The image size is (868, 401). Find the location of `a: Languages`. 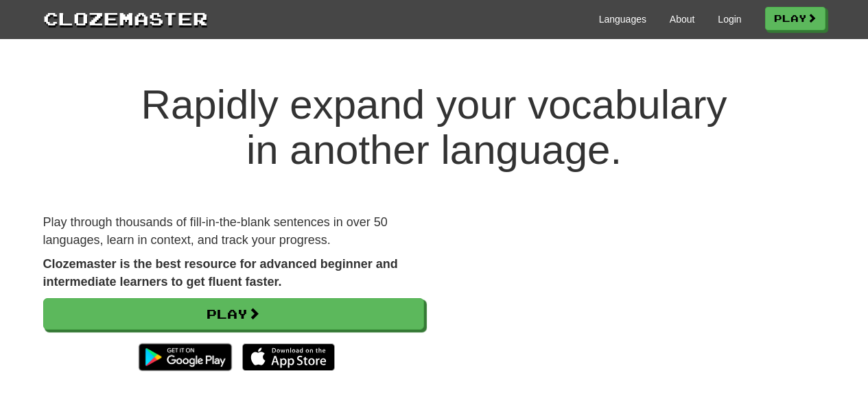

a: Languages is located at coordinates (622, 19).